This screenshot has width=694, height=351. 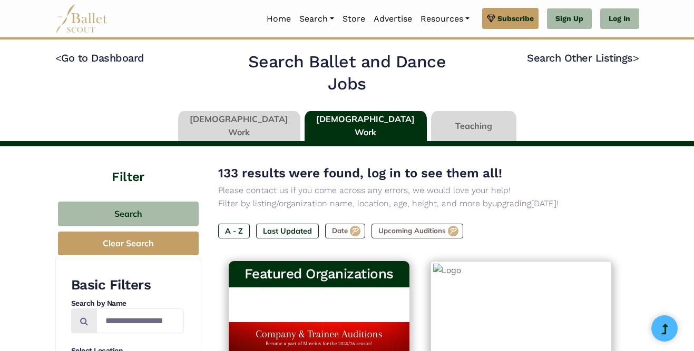 I want to click on h2: Search Ballet and Dance Jobs, so click(x=347, y=73).